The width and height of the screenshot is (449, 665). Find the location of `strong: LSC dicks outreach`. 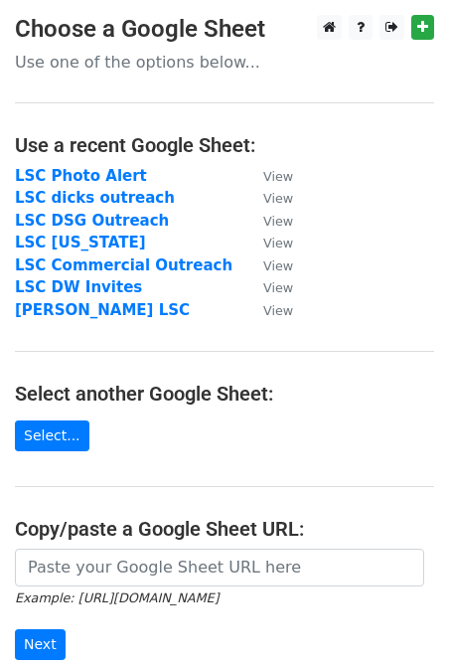

strong: LSC dicks outreach is located at coordinates (94, 198).